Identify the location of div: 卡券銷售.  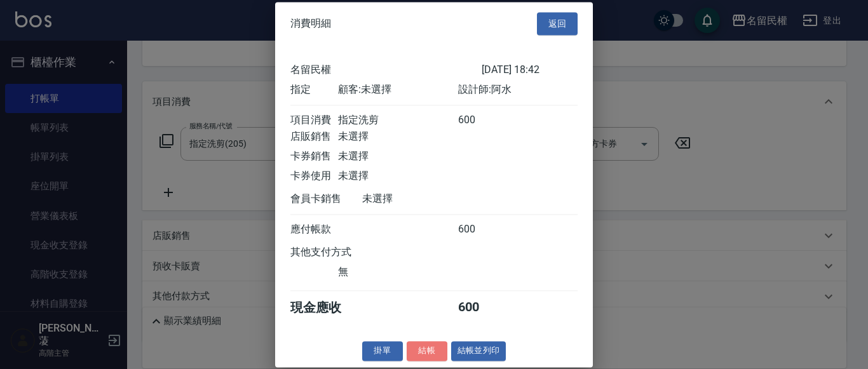
(314, 156).